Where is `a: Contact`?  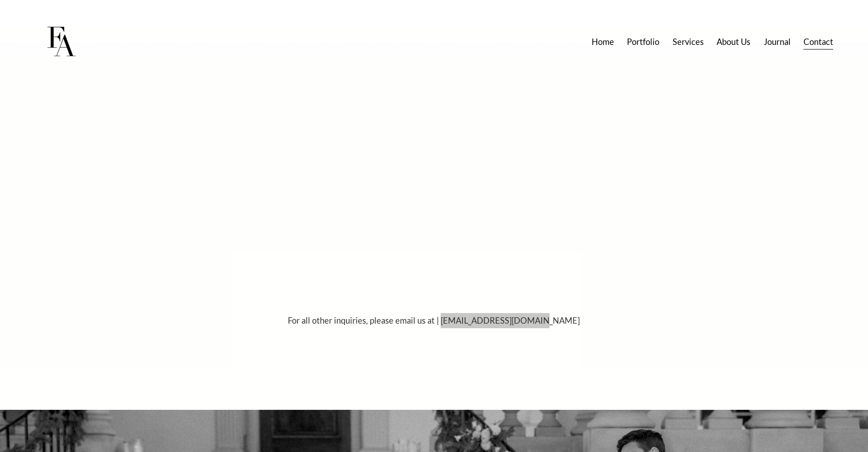
a: Contact is located at coordinates (819, 42).